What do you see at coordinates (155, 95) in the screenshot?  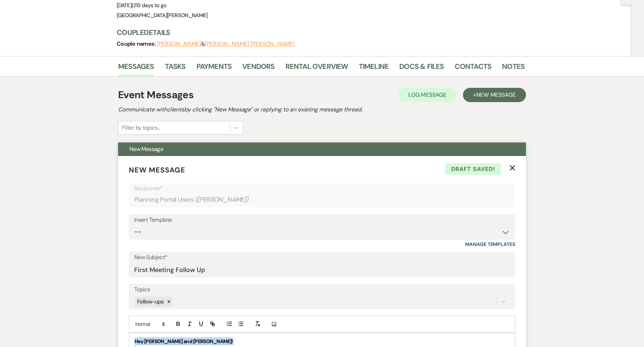 I see `h1: Event Messages` at bounding box center [155, 95].